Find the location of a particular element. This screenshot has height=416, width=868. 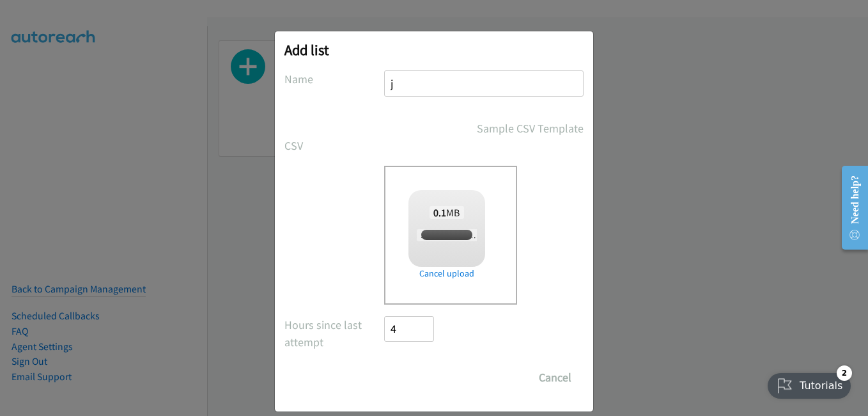

upt-list-badge: 2 is located at coordinates (85, 13).